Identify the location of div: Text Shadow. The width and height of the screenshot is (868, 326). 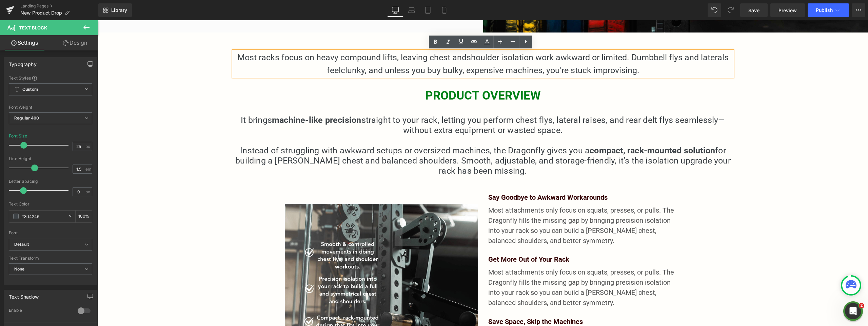
(24, 295).